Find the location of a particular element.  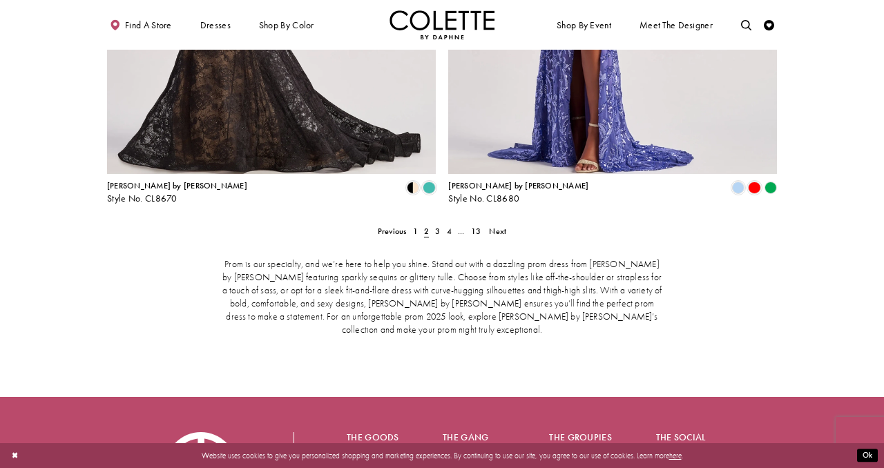

img: Colette by Daphne is located at coordinates (442, 25).